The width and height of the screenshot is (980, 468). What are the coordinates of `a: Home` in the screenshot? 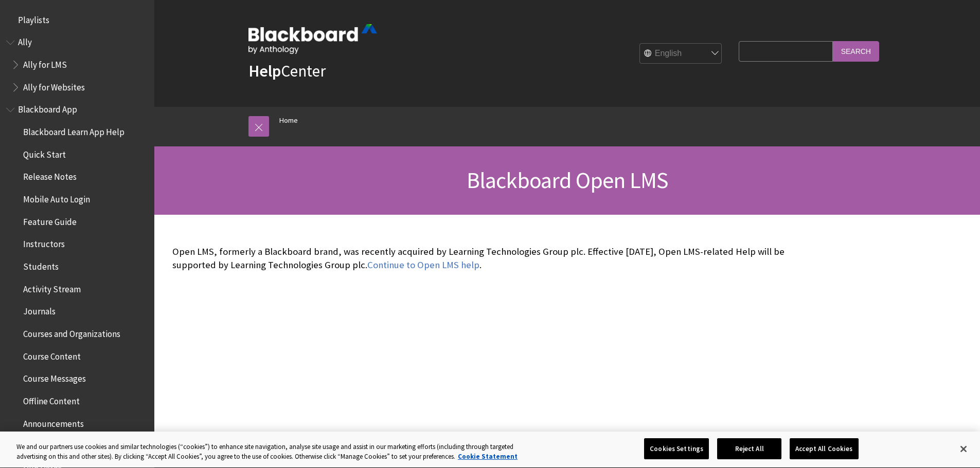 It's located at (288, 120).